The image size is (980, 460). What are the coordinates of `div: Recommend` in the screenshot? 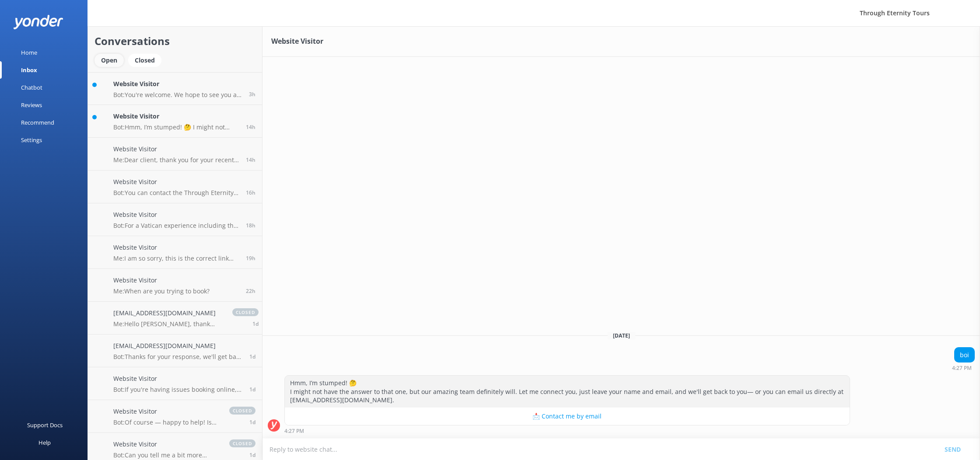 It's located at (37, 122).